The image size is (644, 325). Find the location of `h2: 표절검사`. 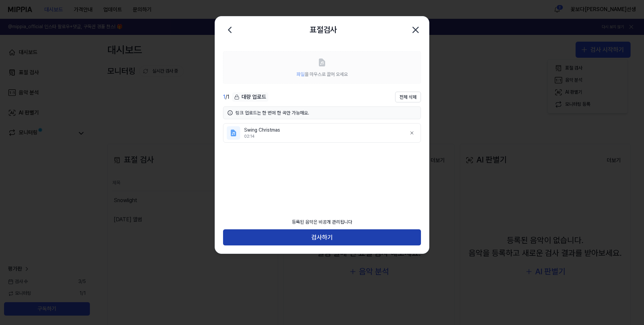

h2: 표절검사 is located at coordinates (323, 30).